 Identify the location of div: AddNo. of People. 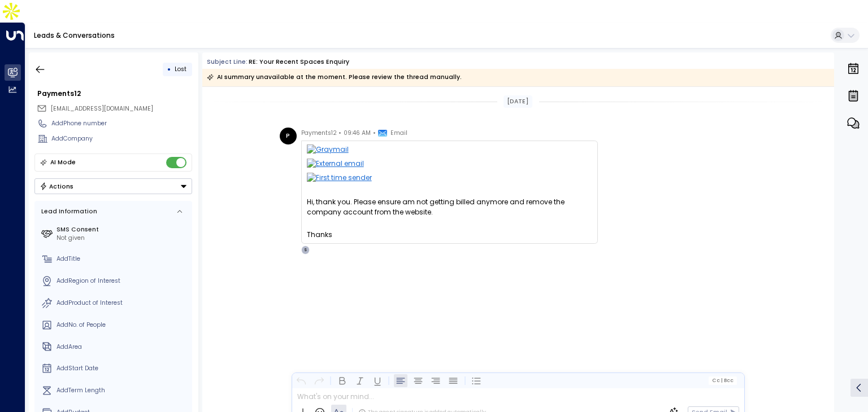
(123, 325).